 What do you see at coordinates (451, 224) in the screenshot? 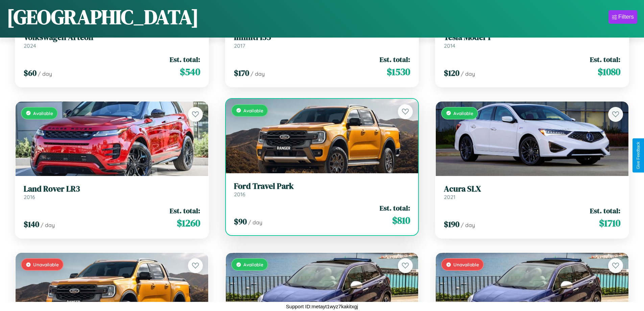
I see `span: $ 190` at bounding box center [451, 224].